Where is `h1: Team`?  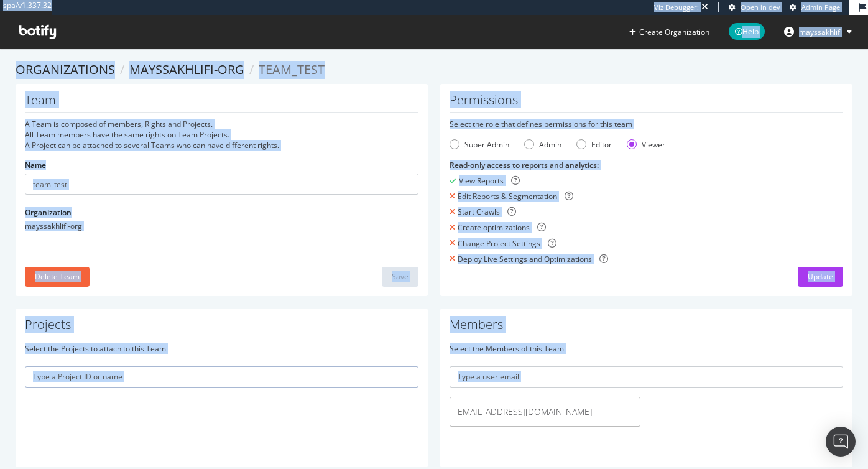 h1: Team is located at coordinates (221, 103).